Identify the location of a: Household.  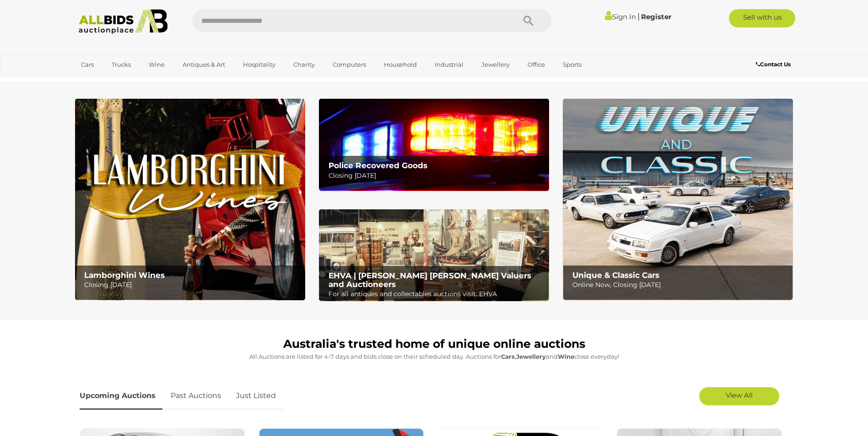
(401, 65).